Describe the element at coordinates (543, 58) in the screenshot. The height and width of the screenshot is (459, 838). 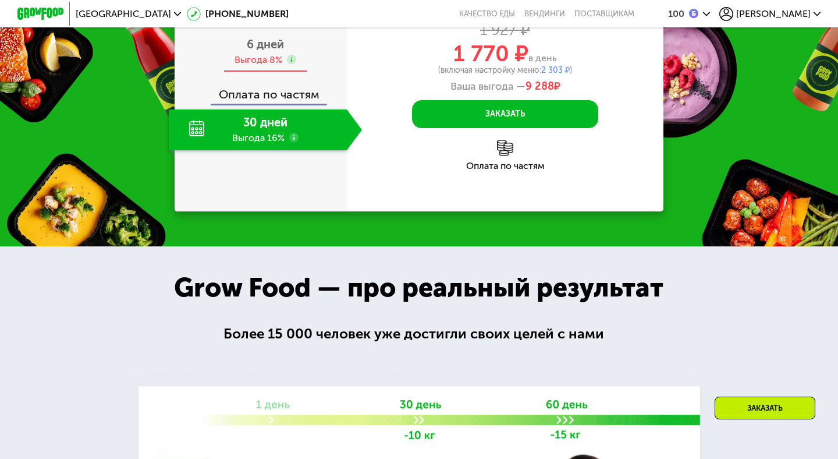
I see `span: в день` at that location.